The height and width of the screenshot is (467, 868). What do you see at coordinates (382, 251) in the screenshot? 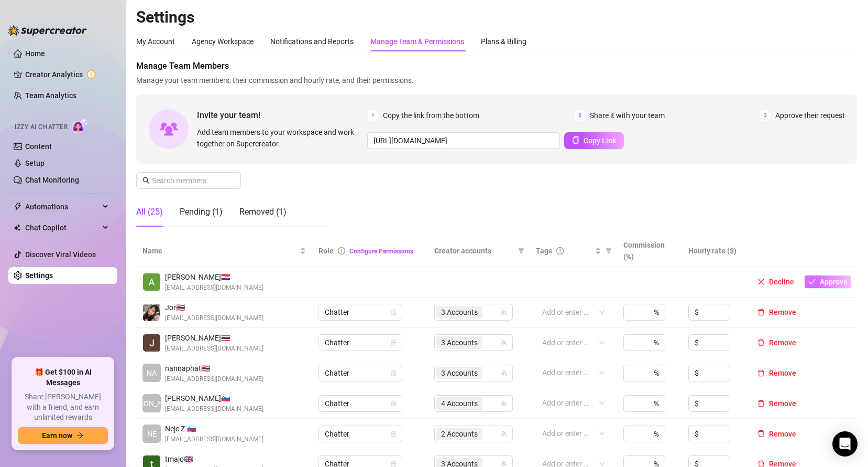
I see `a: Configure Permissions` at bounding box center [382, 251].